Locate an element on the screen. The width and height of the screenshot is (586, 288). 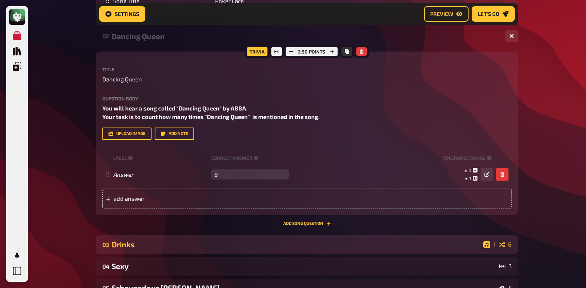
a: Let's go is located at coordinates (493, 14).